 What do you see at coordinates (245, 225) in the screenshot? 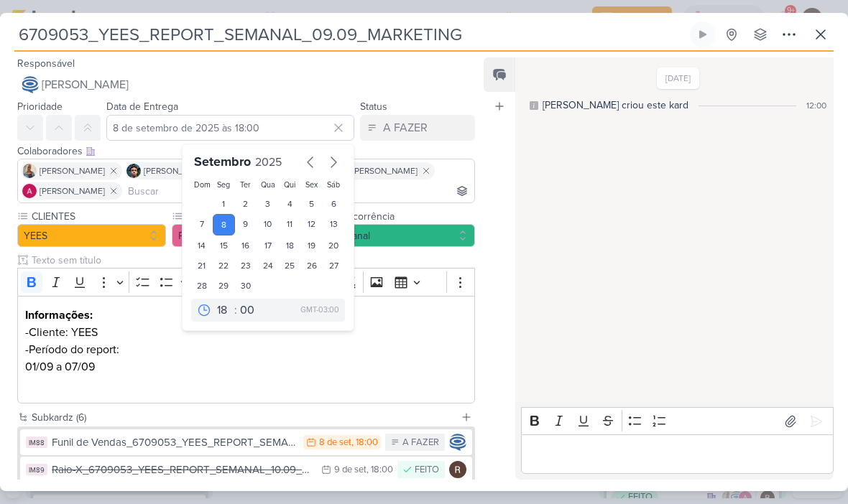
I see `div: 9` at bounding box center [245, 225].